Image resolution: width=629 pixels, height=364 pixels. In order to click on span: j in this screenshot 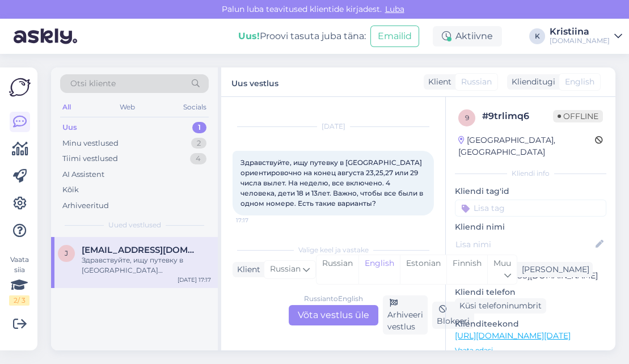, I will do `click(66, 253)`.